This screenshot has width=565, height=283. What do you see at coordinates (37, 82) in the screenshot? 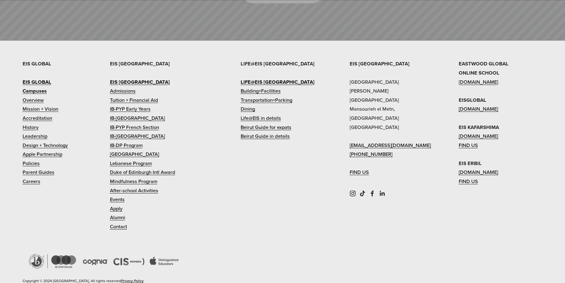
I see `a: EIS GLOBAL` at bounding box center [37, 82].